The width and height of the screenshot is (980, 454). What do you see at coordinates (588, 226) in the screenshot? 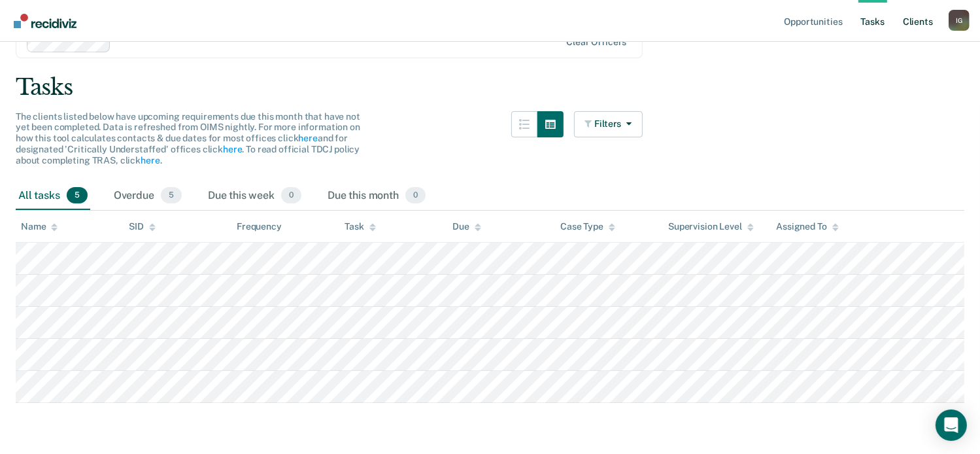
I see `div: Case Type` at bounding box center [588, 226].